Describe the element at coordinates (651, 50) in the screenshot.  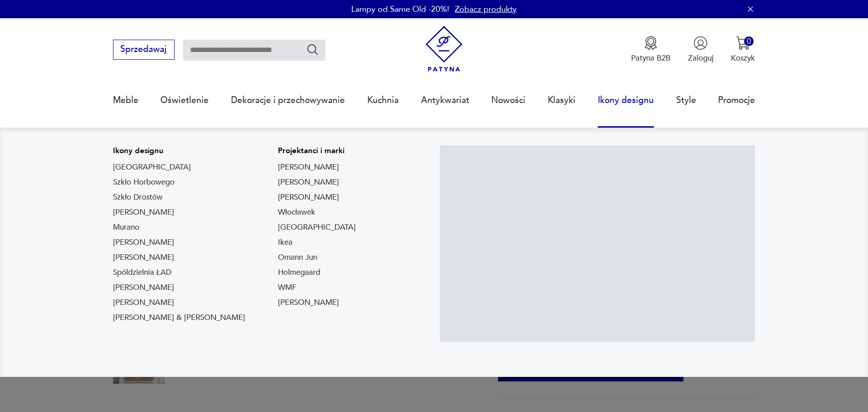
I see `a: Ikona medaluPatyna B2B` at that location.